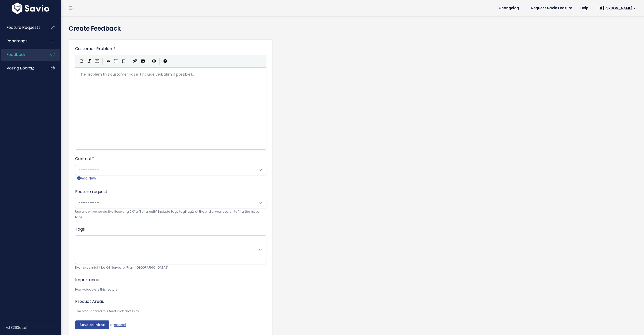 This screenshot has height=335, width=644. I want to click on label: Customer Problem, so click(95, 49).